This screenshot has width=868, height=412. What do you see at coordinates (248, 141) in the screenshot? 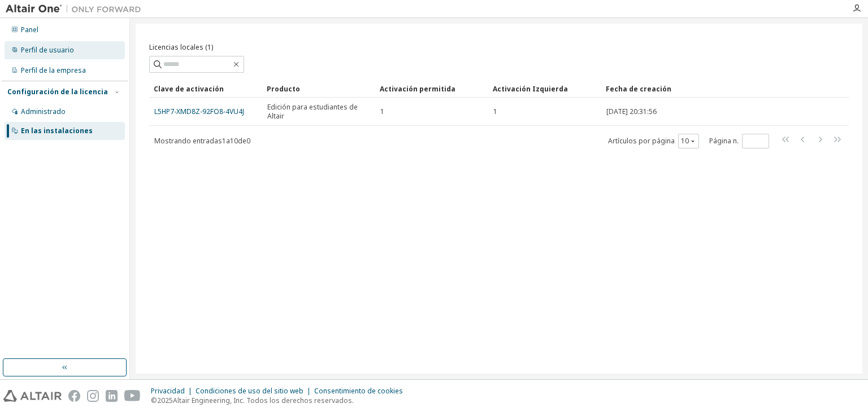
I see `font: 0` at bounding box center [248, 141].